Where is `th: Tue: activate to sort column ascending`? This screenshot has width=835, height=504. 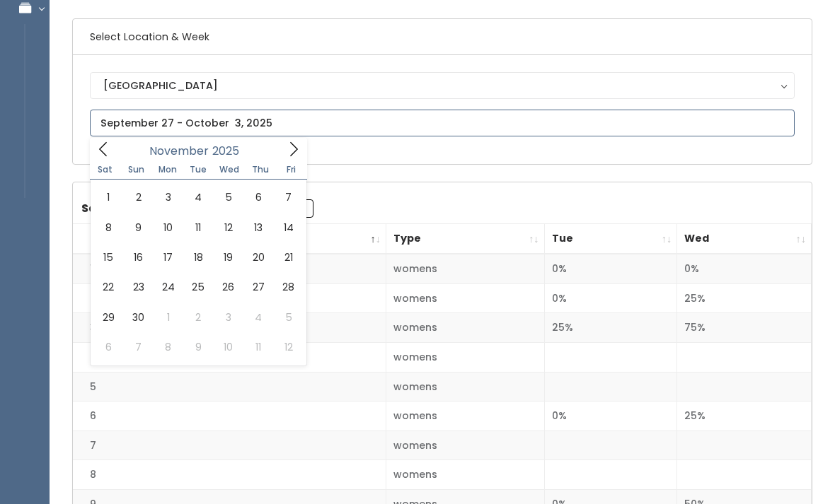 th: Tue: activate to sort column ascending is located at coordinates (610, 239).